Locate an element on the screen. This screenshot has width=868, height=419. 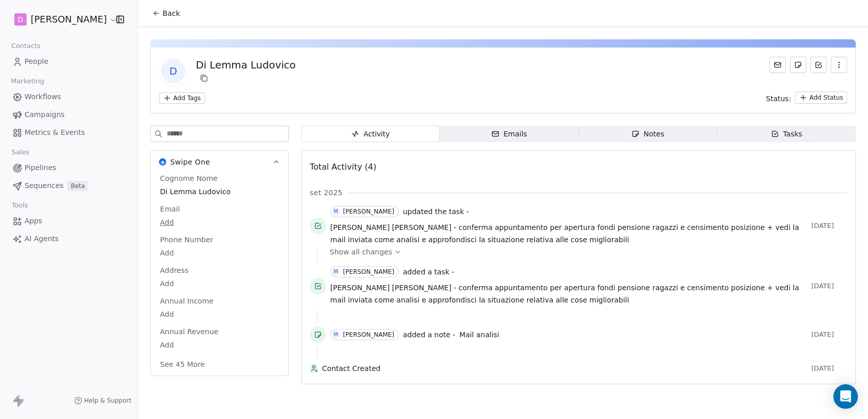
span: Annual Revenue is located at coordinates (189, 332).